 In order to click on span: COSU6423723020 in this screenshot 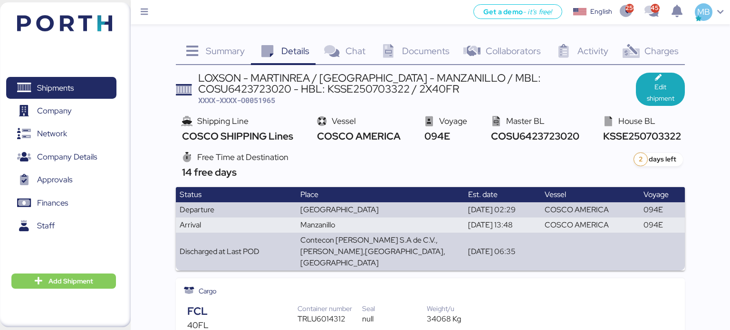, I will do `click(534, 136)`.